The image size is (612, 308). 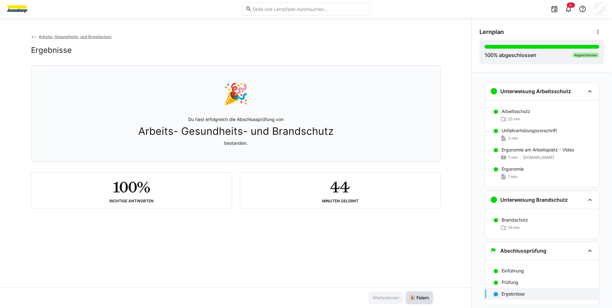 What do you see at coordinates (51, 50) in the screenshot?
I see `h2: Ergebnisse` at bounding box center [51, 50].